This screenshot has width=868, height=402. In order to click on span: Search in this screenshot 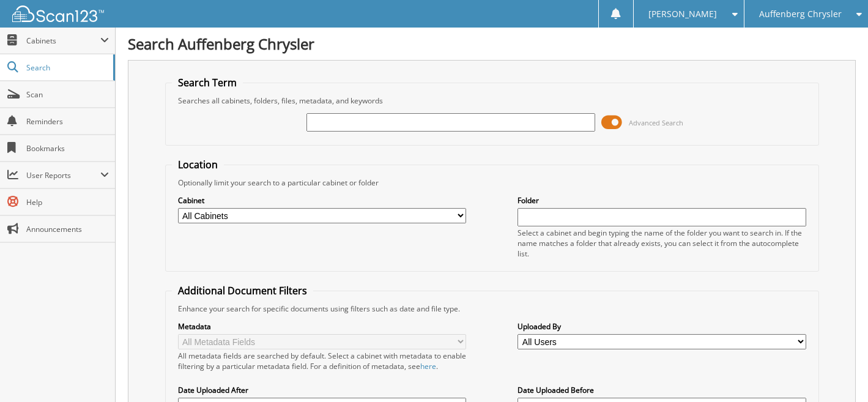, I will do `click(66, 67)`.